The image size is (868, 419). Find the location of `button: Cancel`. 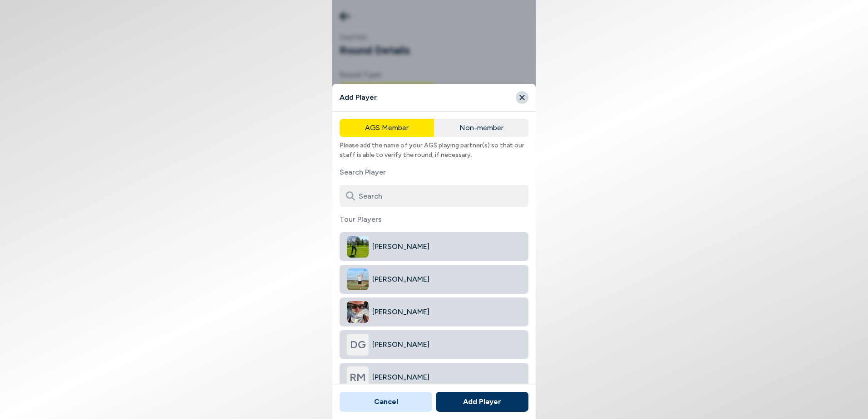

button: Cancel is located at coordinates (386, 402).